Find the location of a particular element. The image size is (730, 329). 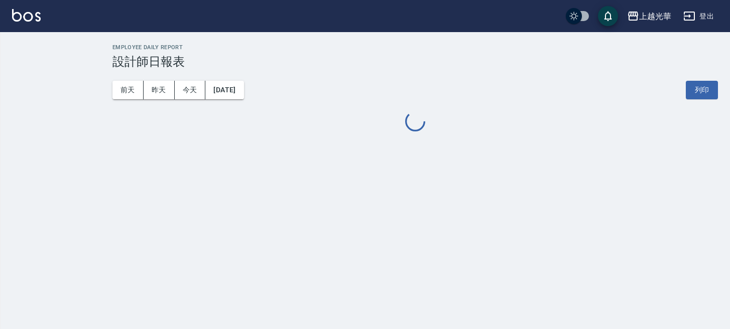

h3: 設計師日報表 is located at coordinates (415, 62).